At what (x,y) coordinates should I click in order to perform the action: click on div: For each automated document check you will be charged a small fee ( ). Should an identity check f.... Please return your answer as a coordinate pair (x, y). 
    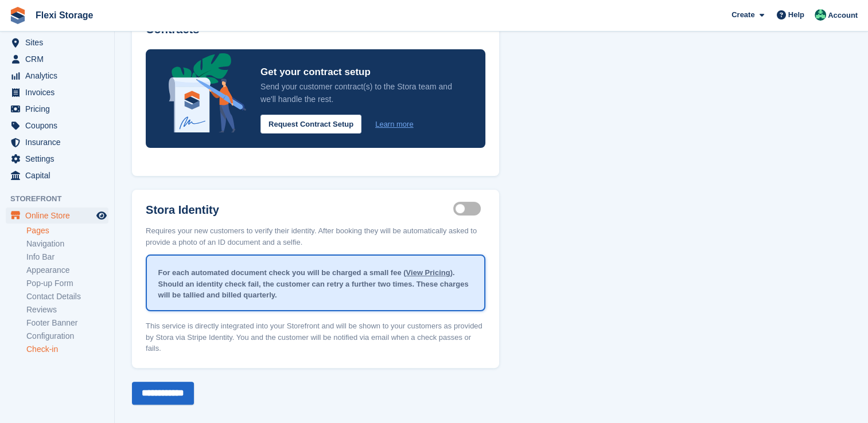
    Looking at the image, I should click on (315, 284).